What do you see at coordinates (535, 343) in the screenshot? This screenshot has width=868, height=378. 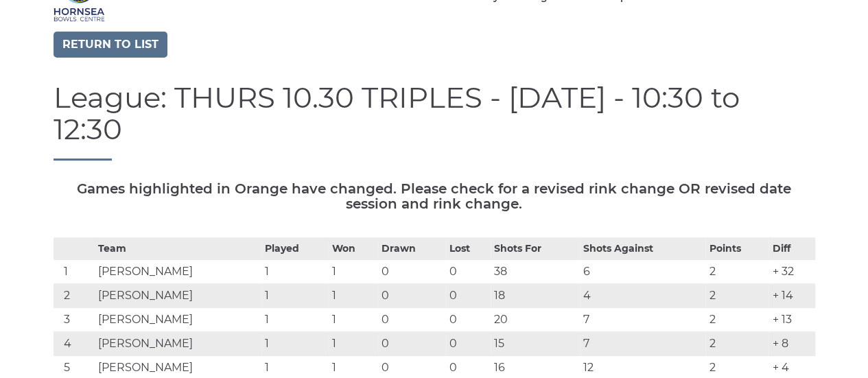 I see `td: 15` at bounding box center [535, 343].